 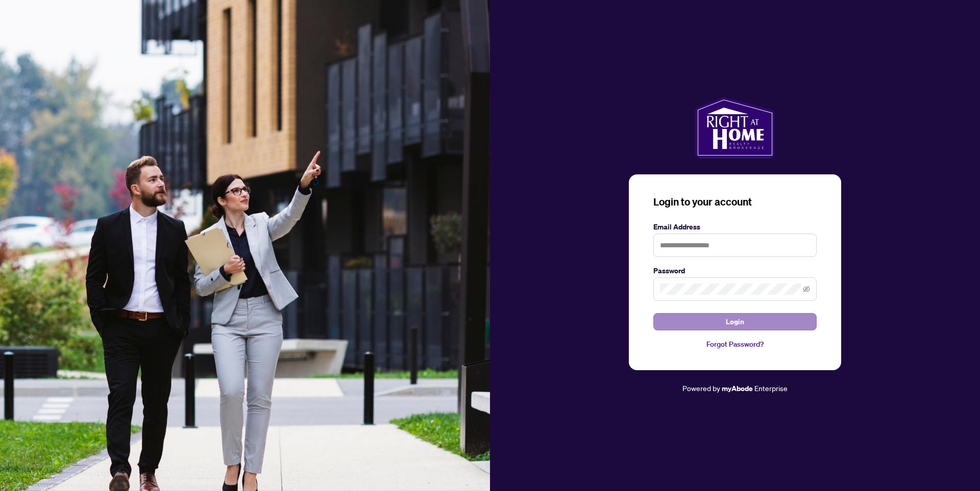 I want to click on span: eye-invisible, so click(x=806, y=289).